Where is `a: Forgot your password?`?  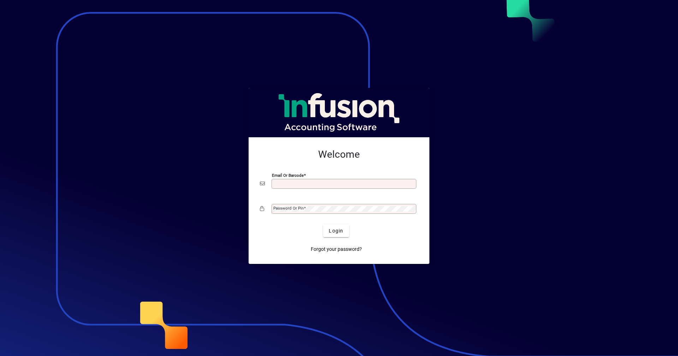 a: Forgot your password? is located at coordinates (336, 249).